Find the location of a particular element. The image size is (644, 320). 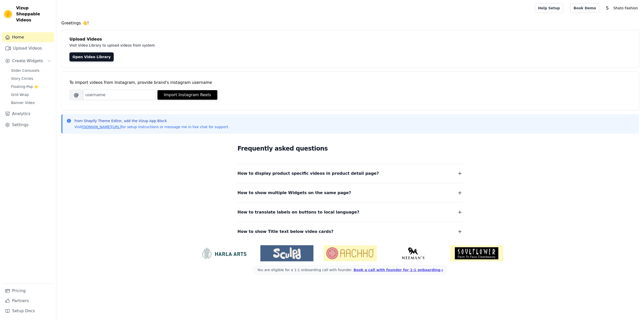

a: Grid Wrap is located at coordinates (31, 95).